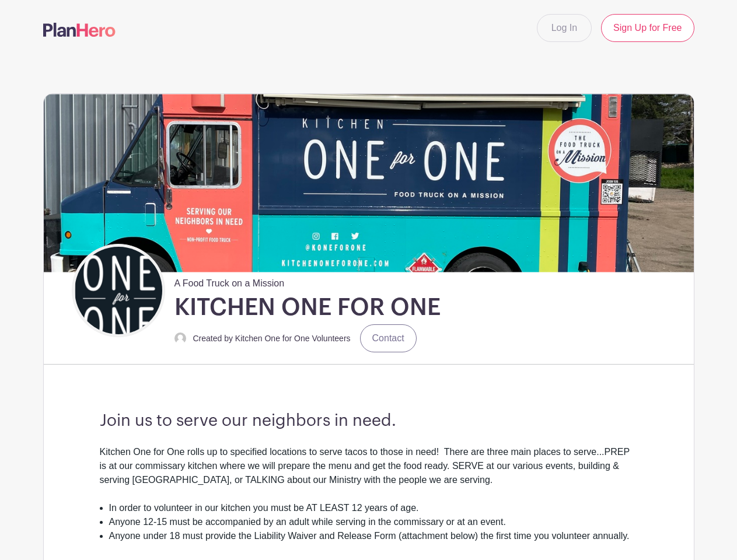 The image size is (737, 560). Describe the element at coordinates (647, 28) in the screenshot. I see `a: Sign Up for Free` at that location.